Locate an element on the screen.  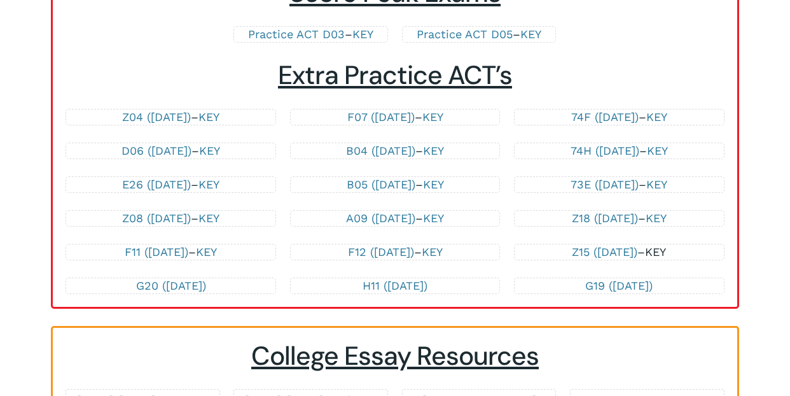
a: Practice ACT D05 is located at coordinates (464, 34).